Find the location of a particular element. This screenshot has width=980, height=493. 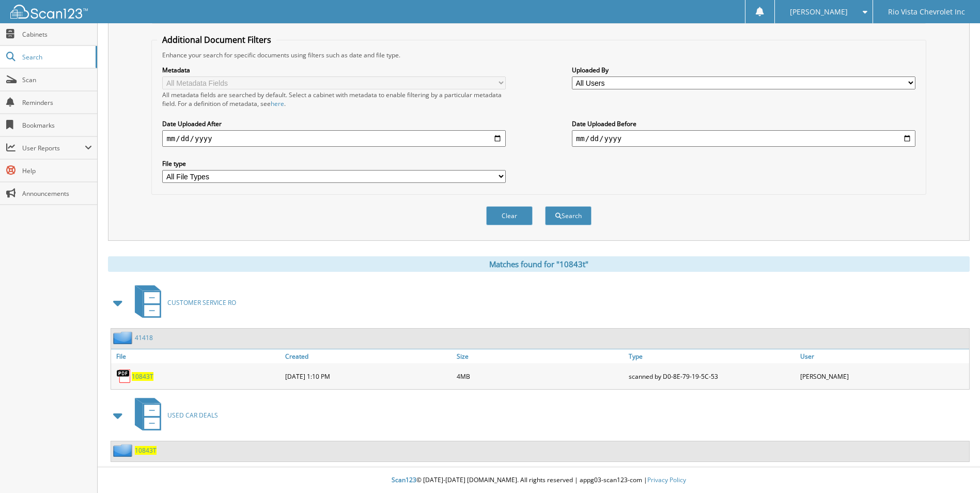

div: All metadata fields are searched by default. Select a cabinet with metadata to enable filtering b... is located at coordinates (334, 100).